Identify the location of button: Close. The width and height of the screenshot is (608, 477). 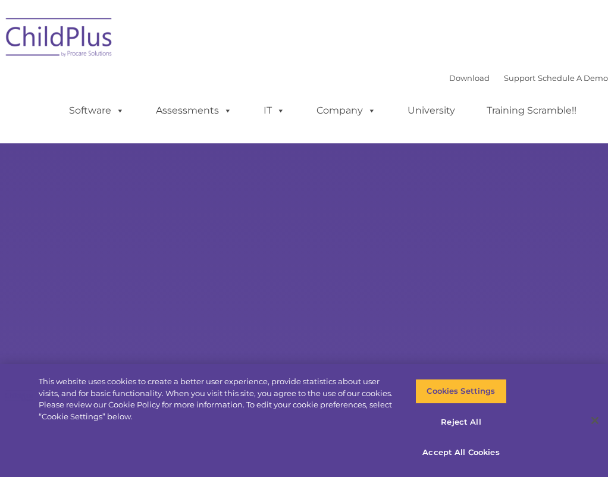
(595, 421).